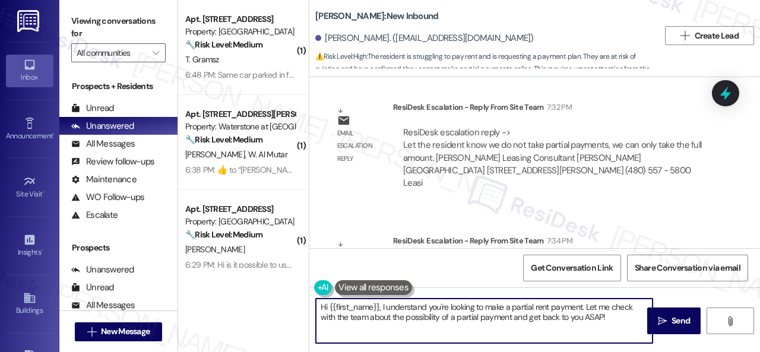 Image resolution: width=760 pixels, height=352 pixels. I want to click on button: Create Lead, so click(709, 36).